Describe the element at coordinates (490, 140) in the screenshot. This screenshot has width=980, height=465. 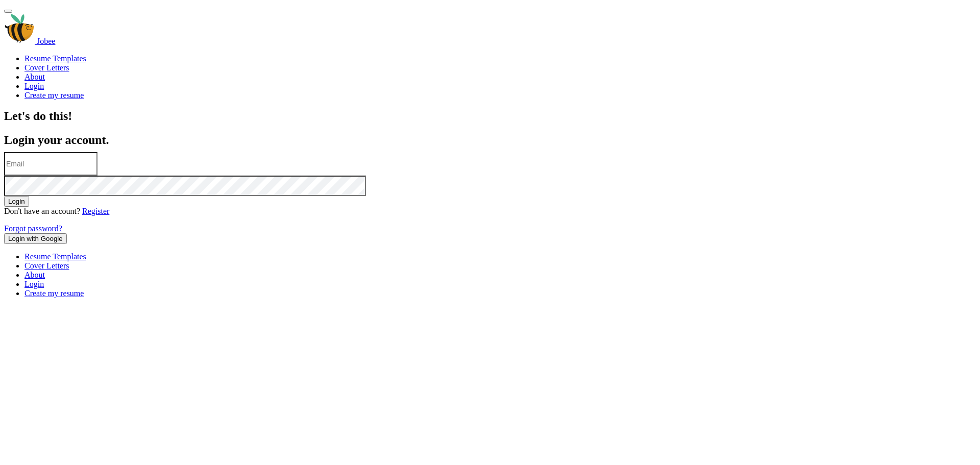
I see `h1: Login your account.` at that location.